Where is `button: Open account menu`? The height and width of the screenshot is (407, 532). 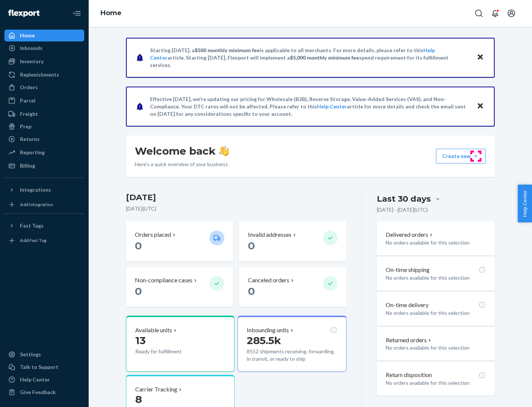
button: Open account menu is located at coordinates (512, 13).